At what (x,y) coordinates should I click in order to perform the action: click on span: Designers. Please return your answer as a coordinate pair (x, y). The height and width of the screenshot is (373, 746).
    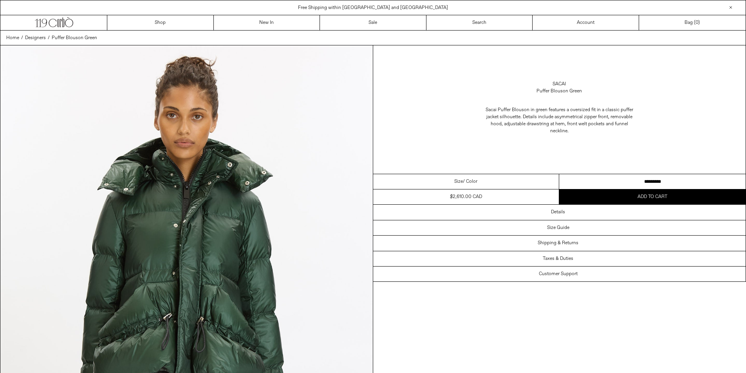
    Looking at the image, I should click on (35, 38).